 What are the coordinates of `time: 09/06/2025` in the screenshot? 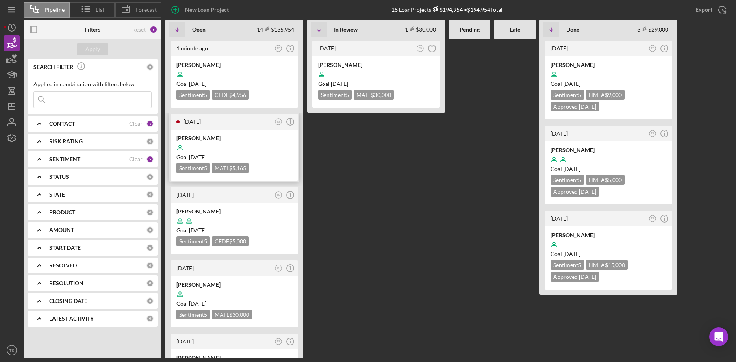 It's located at (198, 157).